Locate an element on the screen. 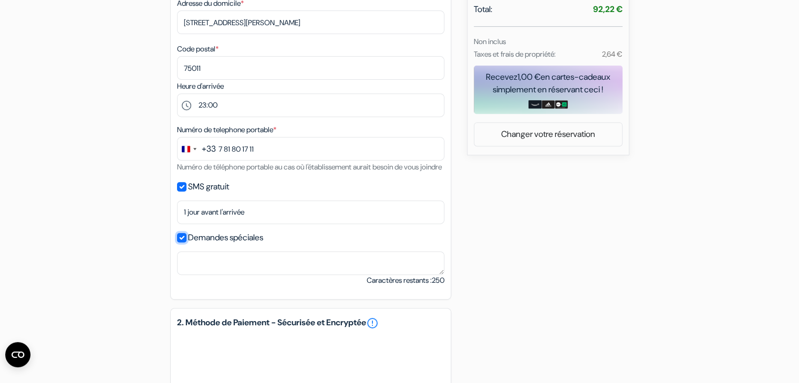  img: adidas-card.png is located at coordinates (548, 105).